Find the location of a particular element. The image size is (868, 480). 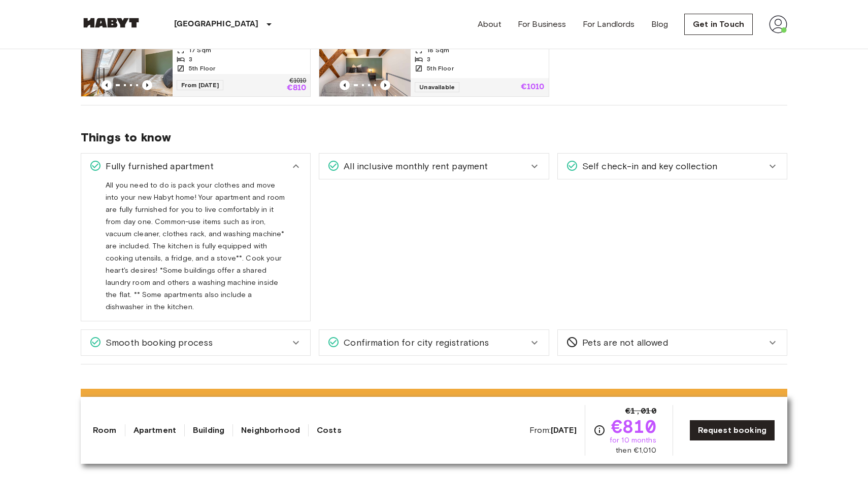

p: €810 is located at coordinates (296, 89).